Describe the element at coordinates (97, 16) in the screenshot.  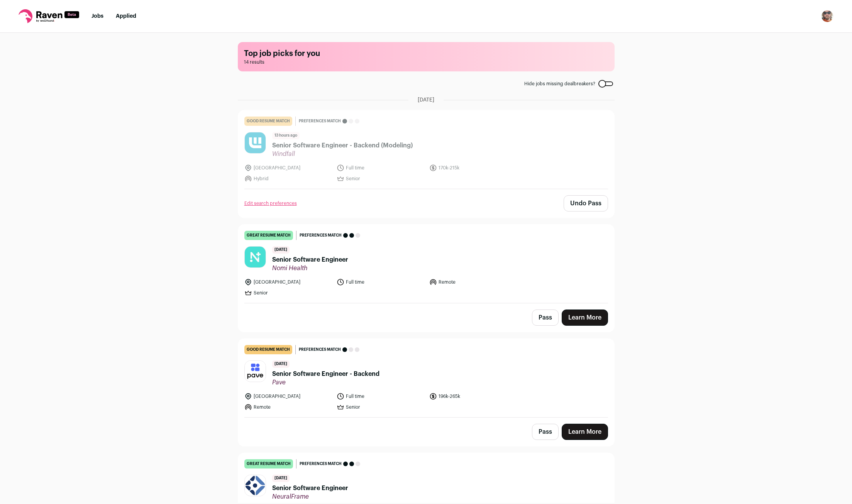
I see `a: Jobs` at that location.